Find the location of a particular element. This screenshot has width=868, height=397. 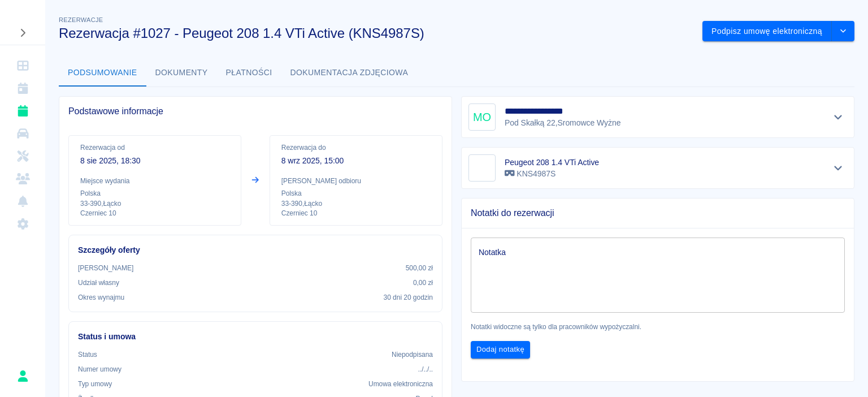

a: Flota is located at coordinates (22, 134).